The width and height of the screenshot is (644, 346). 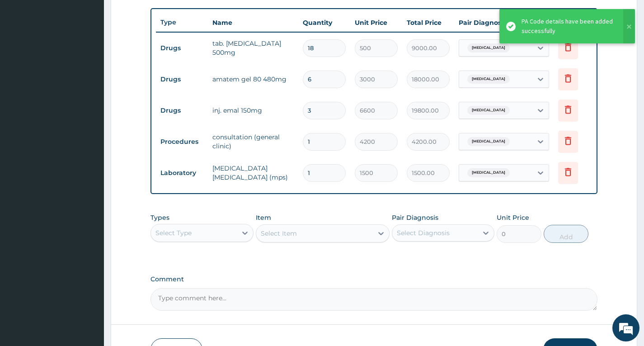 What do you see at coordinates (415, 218) in the screenshot?
I see `label: Pair Diagnosis` at bounding box center [415, 218].